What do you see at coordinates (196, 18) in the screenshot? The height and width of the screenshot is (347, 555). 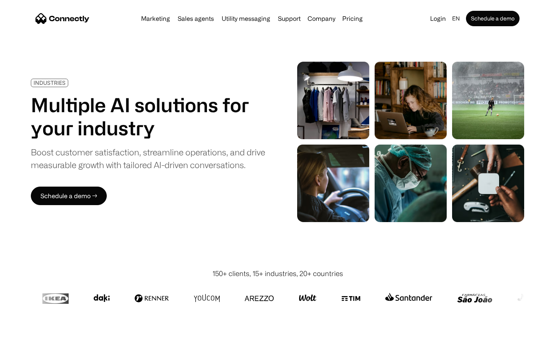 I see `a: Sales agents` at bounding box center [196, 18].